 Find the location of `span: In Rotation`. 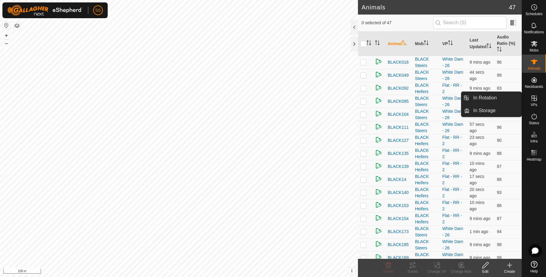

span: In Rotation is located at coordinates (485, 98).